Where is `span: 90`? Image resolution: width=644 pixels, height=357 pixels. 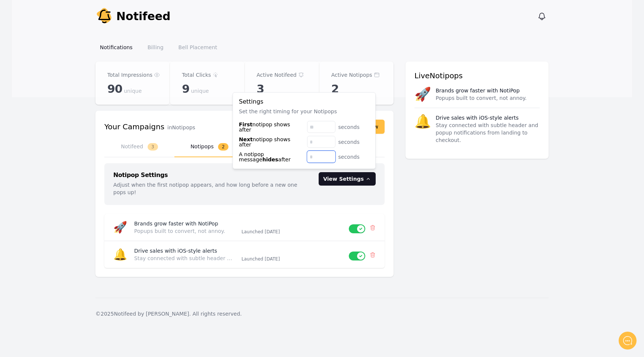 span: 90 is located at coordinates (115, 89).